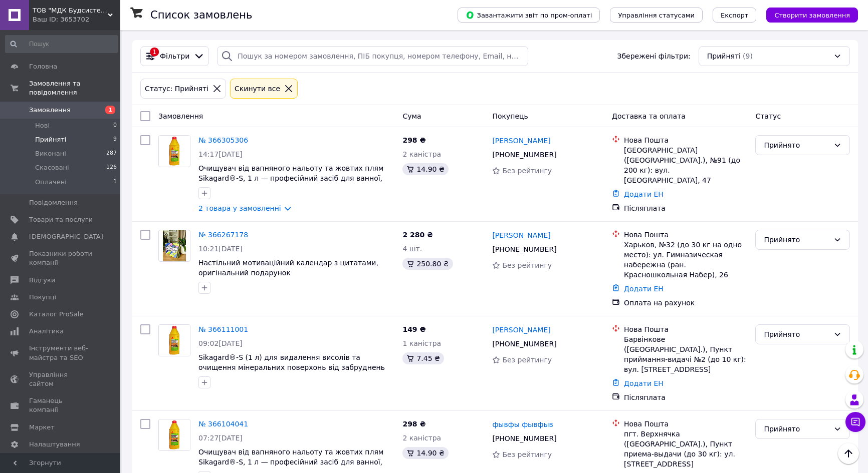 The image size is (868, 473). Describe the element at coordinates (414, 330) in the screenshot. I see `span: 149 ₴` at that location.